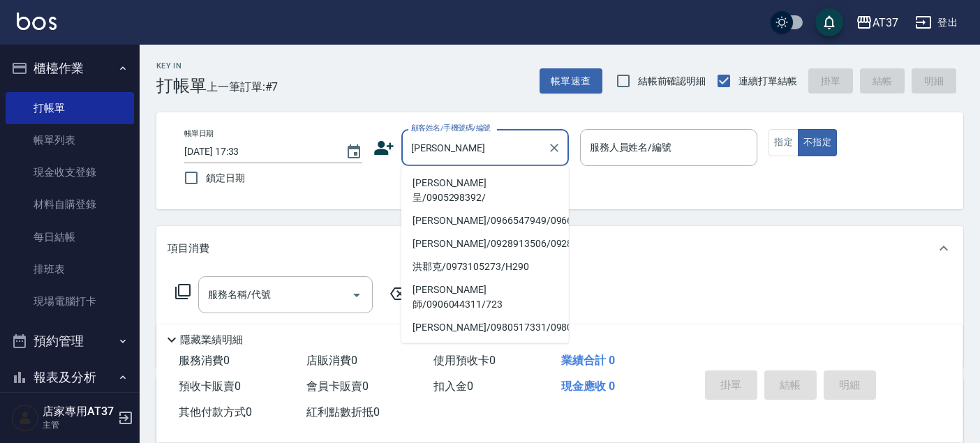 The width and height of the screenshot is (980, 443). I want to click on p: 項目消費, so click(189, 248).